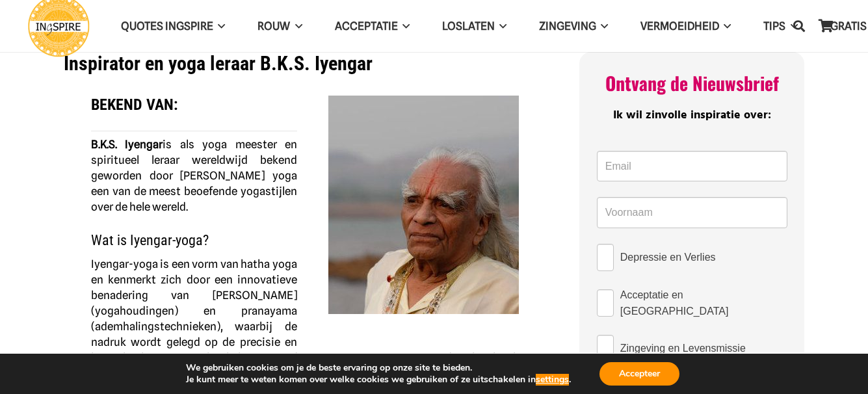 This screenshot has height=394, width=868. What do you see at coordinates (305, 64) in the screenshot?
I see `h1: Inspirator en yoga leraar B.K.S. Iyengar` at bounding box center [305, 64].